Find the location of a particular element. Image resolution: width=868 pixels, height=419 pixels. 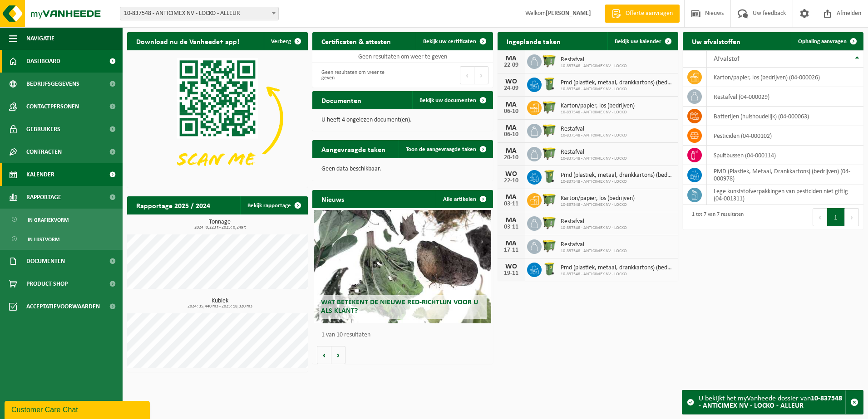

a: Wat betekent de nieuwe RED-richtlijn voor u als klant? is located at coordinates (403, 267).